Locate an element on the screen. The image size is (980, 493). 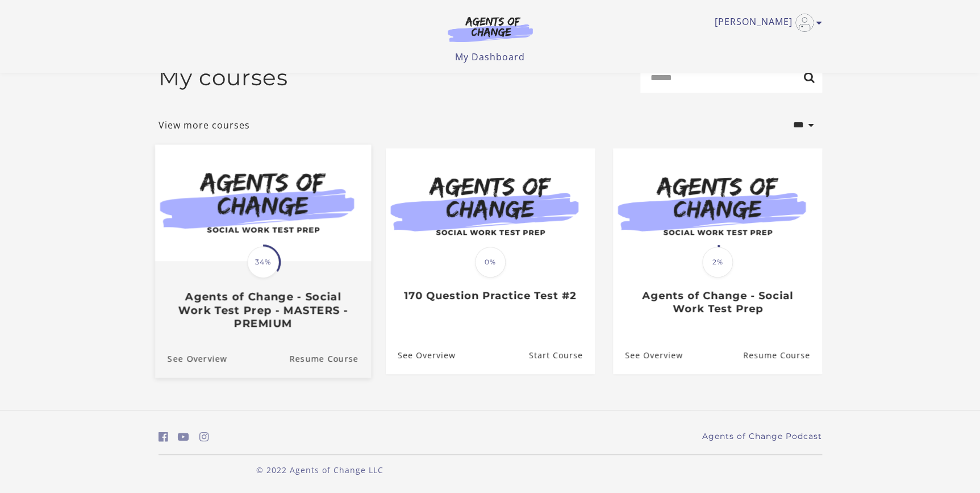
h3: 170 Question Practice Test #2 is located at coordinates (490, 296).